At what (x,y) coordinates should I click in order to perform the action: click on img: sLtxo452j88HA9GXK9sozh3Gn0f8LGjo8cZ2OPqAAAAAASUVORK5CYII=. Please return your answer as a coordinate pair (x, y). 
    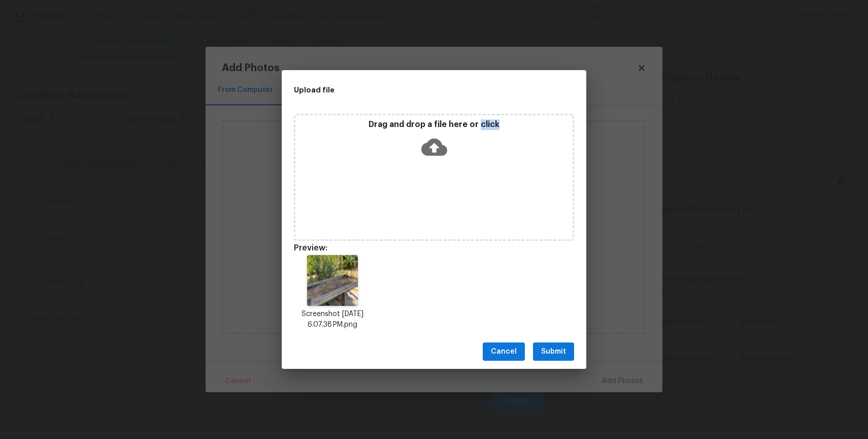
    Looking at the image, I should click on (332, 281).